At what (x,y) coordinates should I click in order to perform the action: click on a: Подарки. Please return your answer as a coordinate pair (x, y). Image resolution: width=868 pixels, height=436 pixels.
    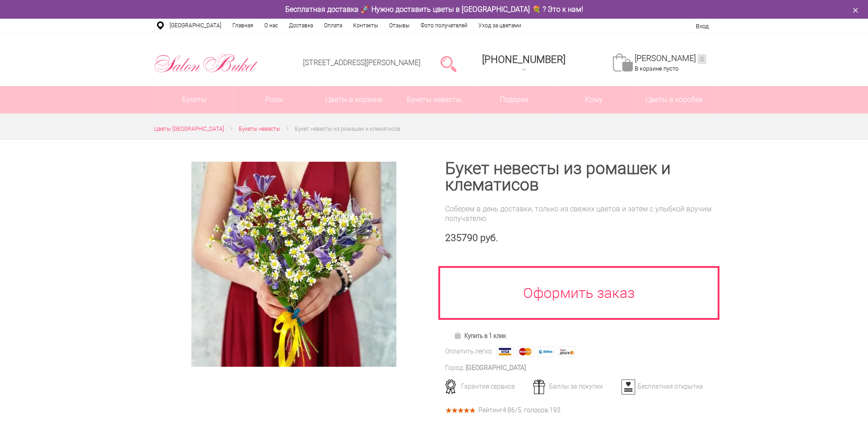
    Looking at the image, I should click on (514, 99).